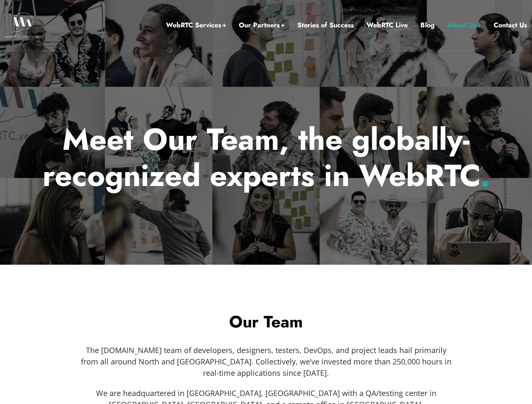 This screenshot has width=532, height=404. What do you see at coordinates (266, 157) in the screenshot?
I see `h1: Meet Our Team, the globally-recognized experts in WebRTC` at bounding box center [266, 157].